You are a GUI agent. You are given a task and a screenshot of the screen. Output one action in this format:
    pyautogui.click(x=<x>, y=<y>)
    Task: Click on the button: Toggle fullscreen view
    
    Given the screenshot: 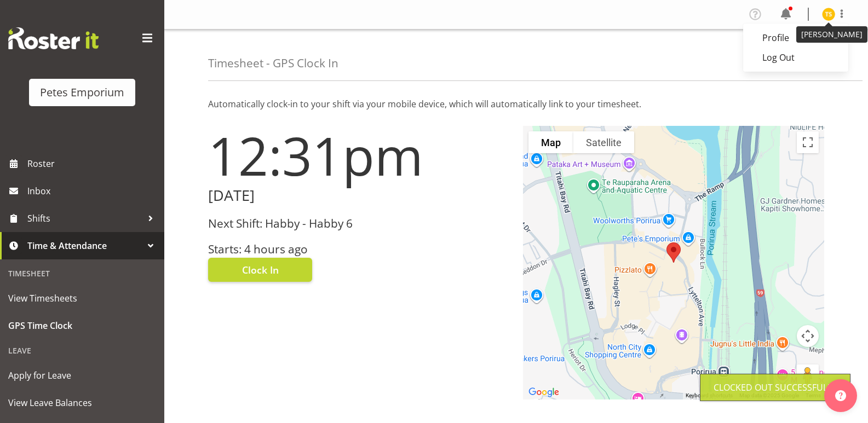 What is the action you would take?
    pyautogui.click(x=808, y=142)
    